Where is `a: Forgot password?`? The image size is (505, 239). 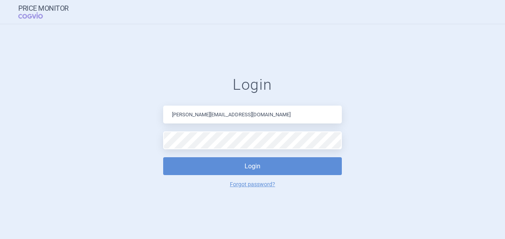
a: Forgot password? is located at coordinates (253, 184).